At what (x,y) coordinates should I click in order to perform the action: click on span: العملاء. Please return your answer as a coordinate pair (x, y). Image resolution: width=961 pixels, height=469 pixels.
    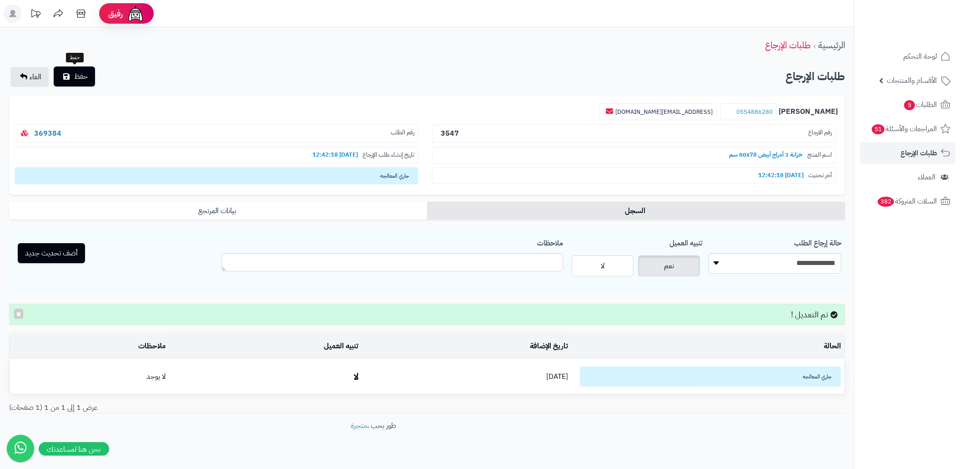
    Looking at the image, I should click on (927, 177).